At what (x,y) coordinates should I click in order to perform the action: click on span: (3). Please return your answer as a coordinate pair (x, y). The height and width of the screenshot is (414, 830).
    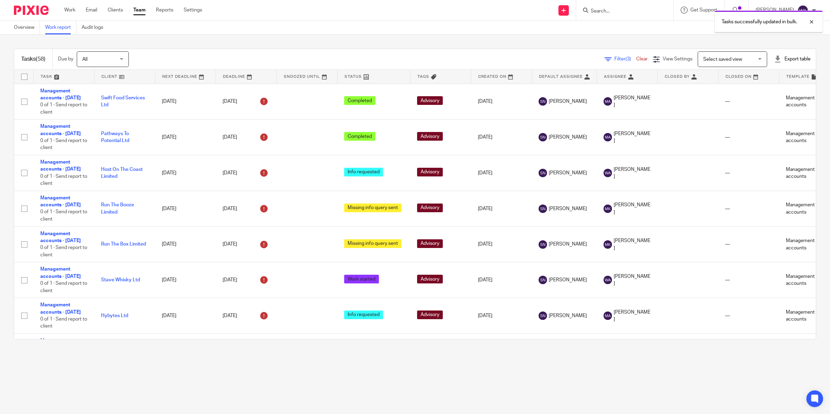
    Looking at the image, I should click on (628, 59).